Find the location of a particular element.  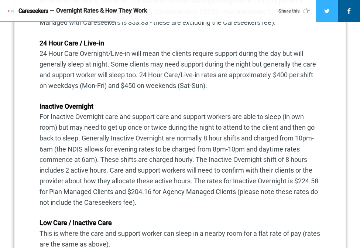

a: Careseekers is located at coordinates (28, 11).